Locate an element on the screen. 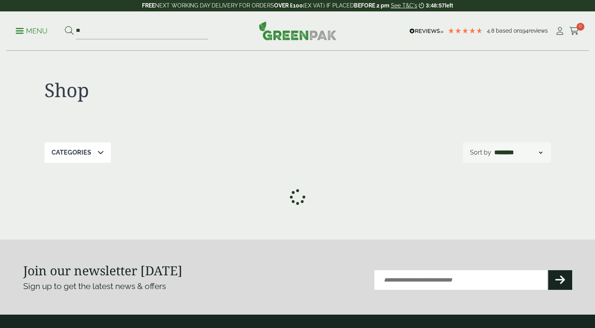 The width and height of the screenshot is (595, 328). a: Menu is located at coordinates (31, 30).